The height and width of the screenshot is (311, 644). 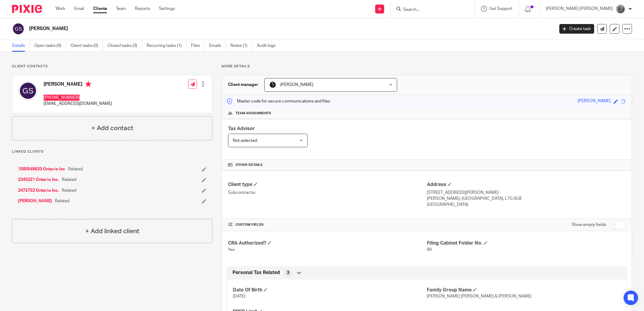 What do you see at coordinates (167, 45) in the screenshot?
I see `a: Recurring tasks (1)` at bounding box center [167, 45].